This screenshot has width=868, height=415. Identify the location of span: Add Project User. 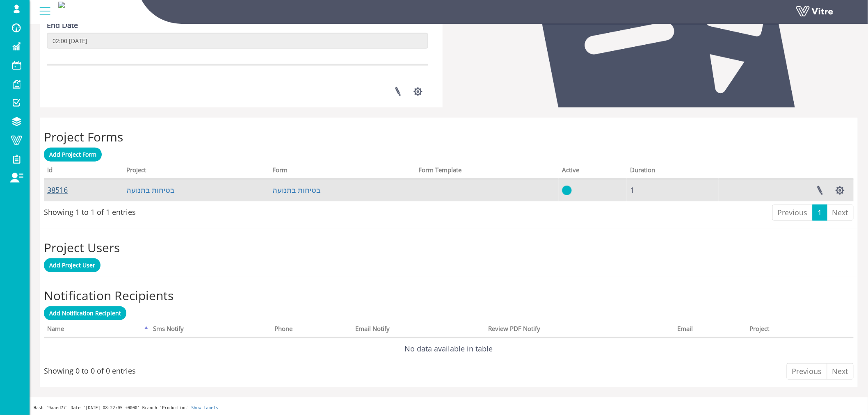
(72, 265).